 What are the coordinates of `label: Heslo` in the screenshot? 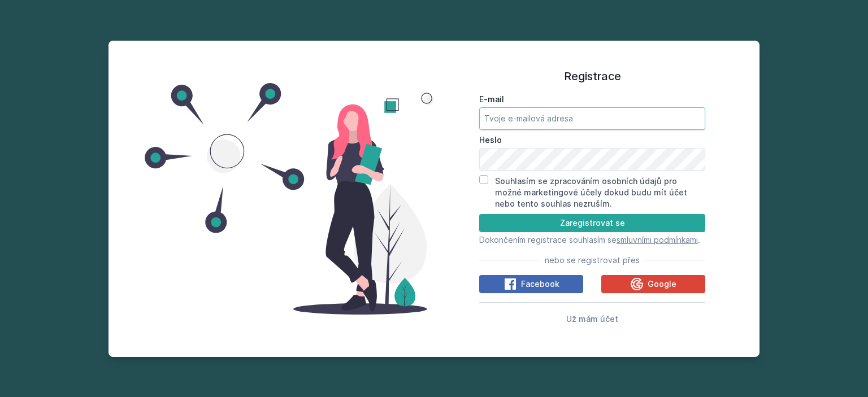 It's located at (592, 140).